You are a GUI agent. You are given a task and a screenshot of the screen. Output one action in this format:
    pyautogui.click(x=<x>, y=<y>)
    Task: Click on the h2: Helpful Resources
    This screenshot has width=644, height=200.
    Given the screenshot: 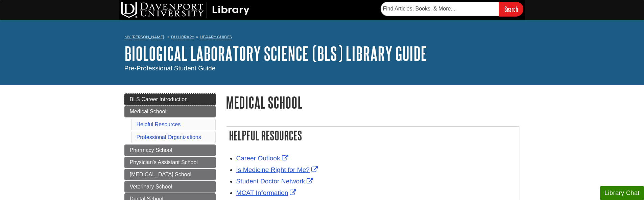 What is the action you would take?
    pyautogui.click(x=373, y=135)
    